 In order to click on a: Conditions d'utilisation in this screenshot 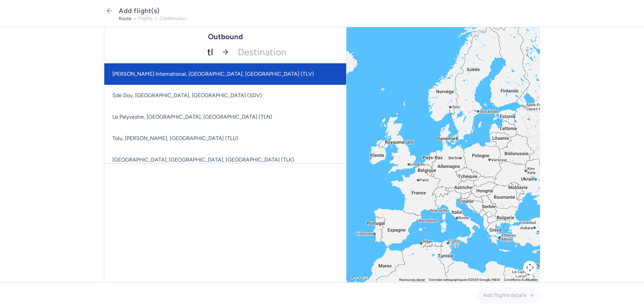, I will do `click(521, 279)`.